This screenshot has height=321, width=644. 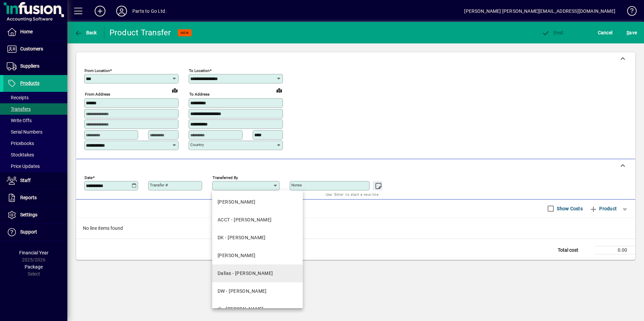 I want to click on button: Cancel, so click(x=605, y=33).